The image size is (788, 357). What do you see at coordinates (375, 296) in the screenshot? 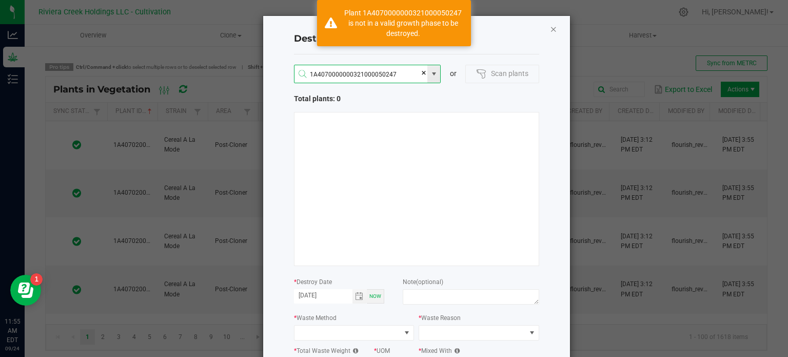
I see `span: Now` at bounding box center [375, 296].